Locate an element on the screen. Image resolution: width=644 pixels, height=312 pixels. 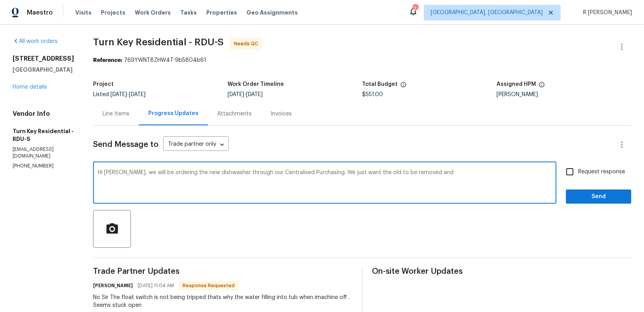
div: Trade partner only is located at coordinates (196, 145).